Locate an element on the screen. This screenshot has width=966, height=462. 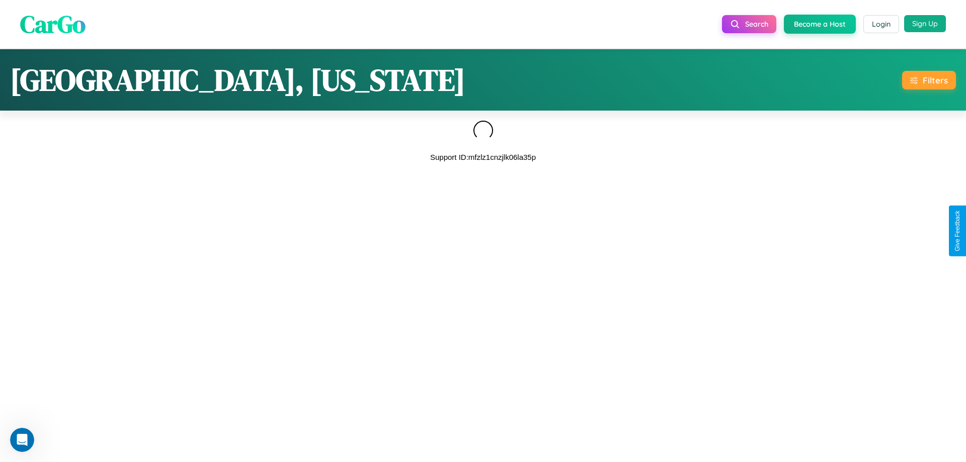
span: CarGo is located at coordinates (53, 24).